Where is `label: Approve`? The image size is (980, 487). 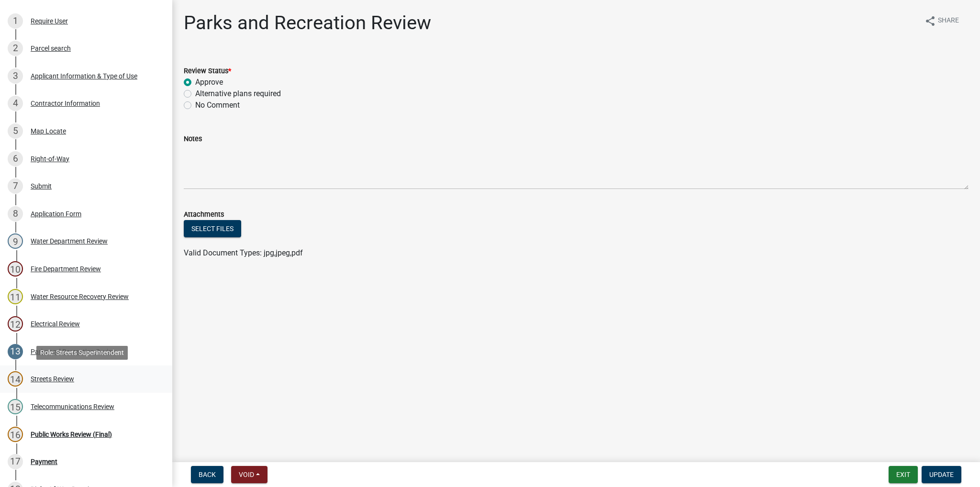
label: Approve is located at coordinates (209, 83).